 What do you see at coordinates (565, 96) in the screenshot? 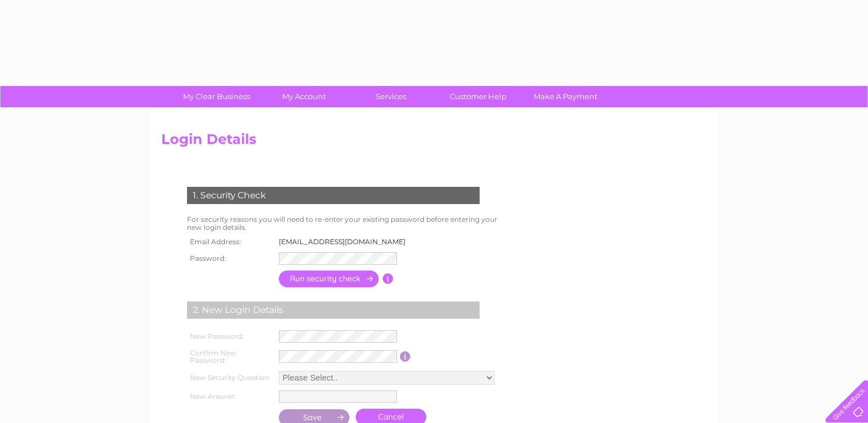
I see `a: Make A Payment` at bounding box center [565, 96].